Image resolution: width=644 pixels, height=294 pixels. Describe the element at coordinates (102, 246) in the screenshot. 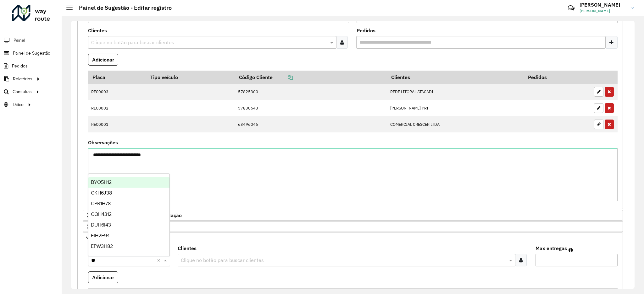

I see `span: EPW3H82` at that location.